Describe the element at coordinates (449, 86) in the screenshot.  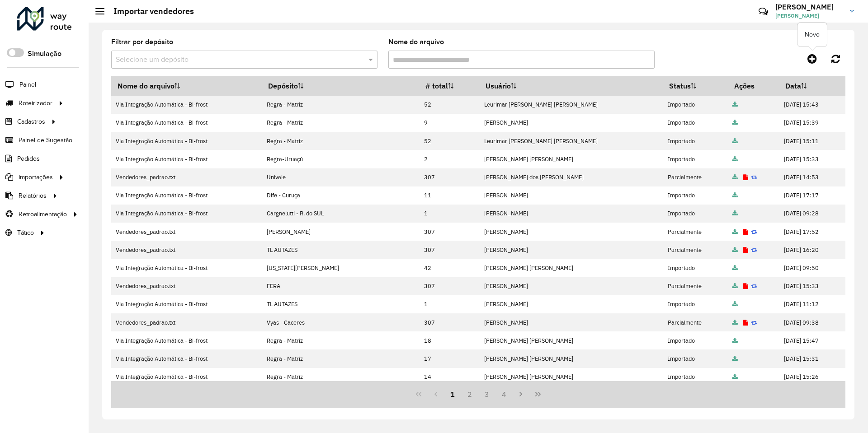
I see `th: # total` at that location.